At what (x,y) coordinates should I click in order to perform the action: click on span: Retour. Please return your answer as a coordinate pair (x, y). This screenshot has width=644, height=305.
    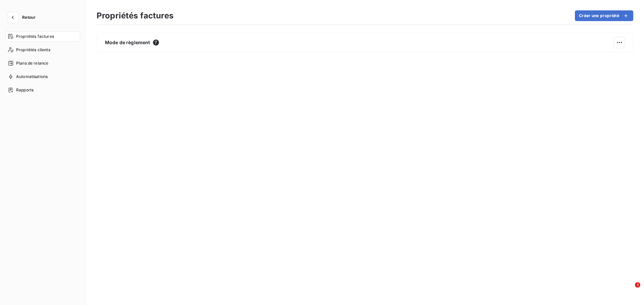
    Looking at the image, I should click on (29, 17).